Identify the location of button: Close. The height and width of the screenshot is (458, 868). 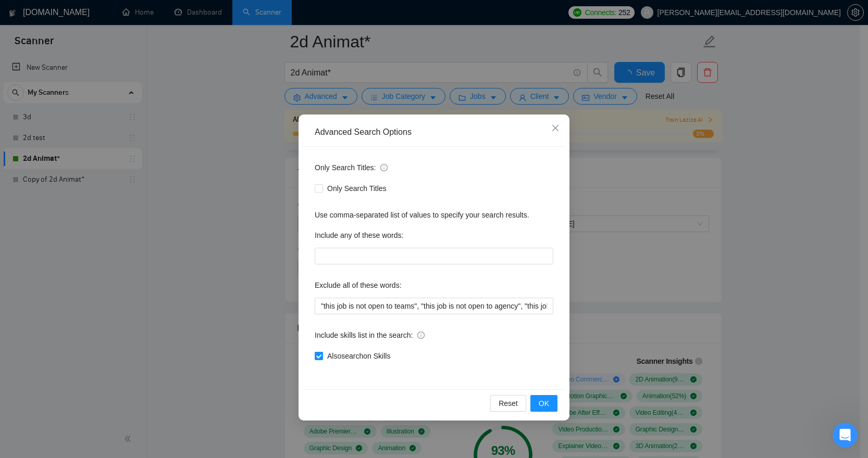
(556, 128).